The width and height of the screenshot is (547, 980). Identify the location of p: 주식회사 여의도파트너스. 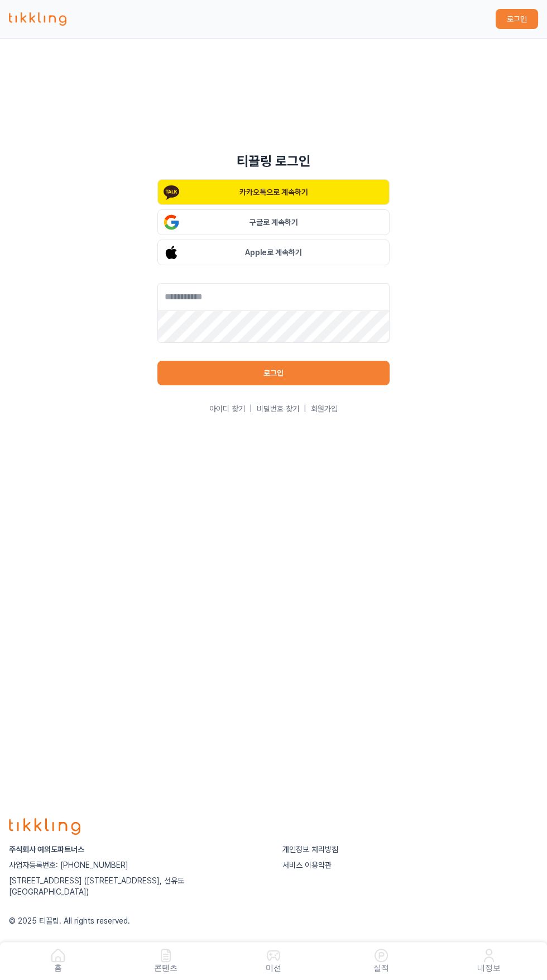
(137, 849).